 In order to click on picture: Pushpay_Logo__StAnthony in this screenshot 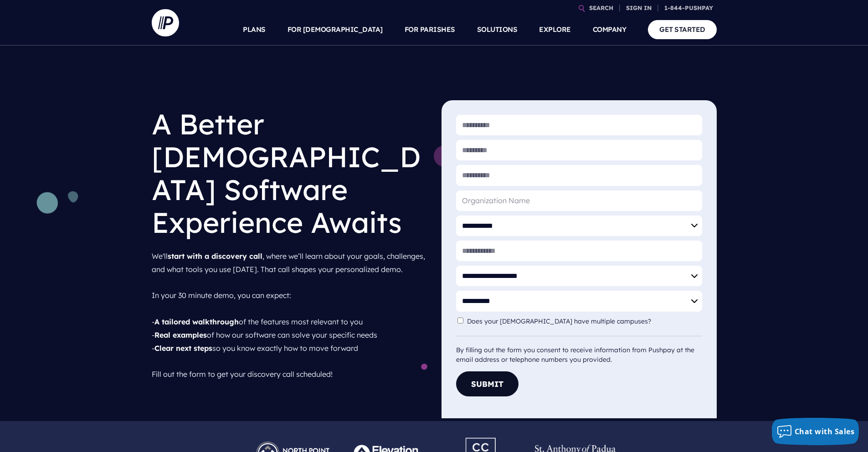, I will do `click(575, 441)`.